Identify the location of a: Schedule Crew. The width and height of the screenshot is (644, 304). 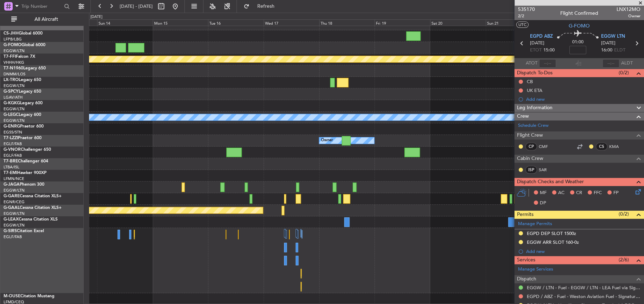
(533, 126).